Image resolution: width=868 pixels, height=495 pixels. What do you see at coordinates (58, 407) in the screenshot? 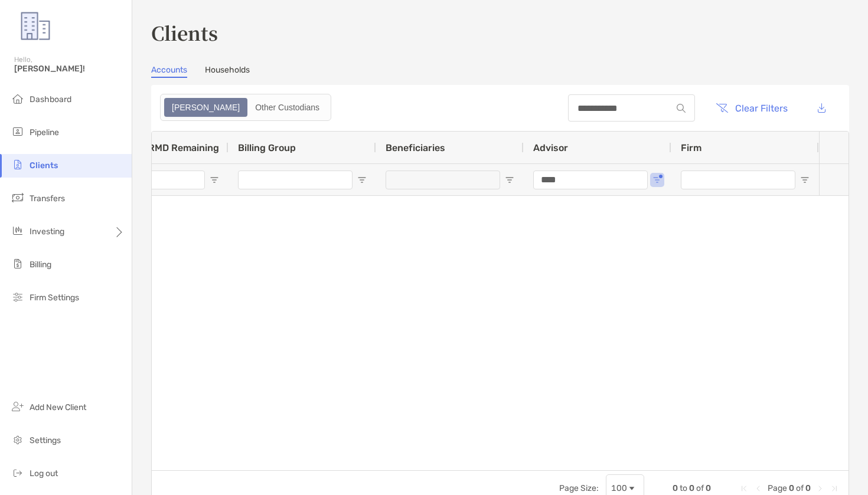
I see `span: Add New Client` at bounding box center [58, 407].